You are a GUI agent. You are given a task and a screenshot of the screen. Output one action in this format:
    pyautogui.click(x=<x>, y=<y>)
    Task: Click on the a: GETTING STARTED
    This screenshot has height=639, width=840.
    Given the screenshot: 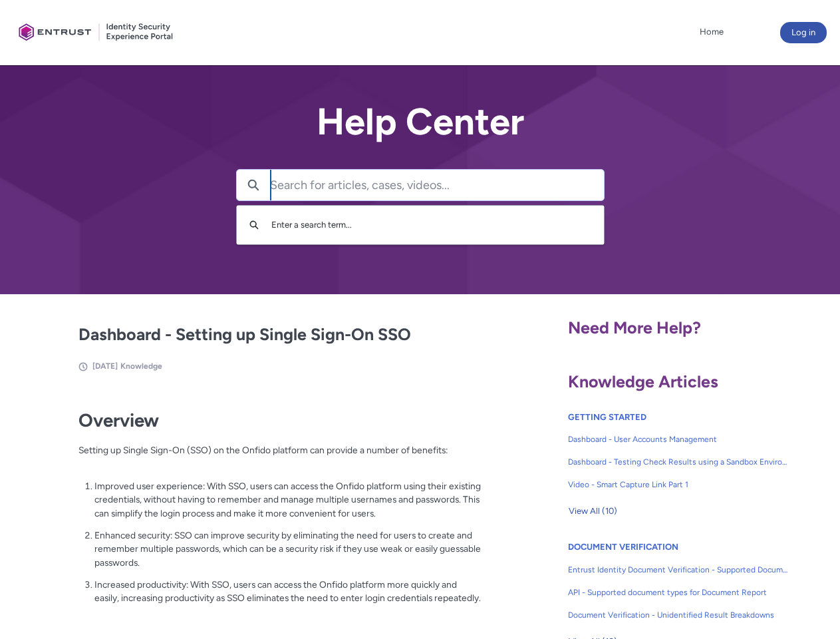 What is the action you would take?
    pyautogui.click(x=607, y=416)
    